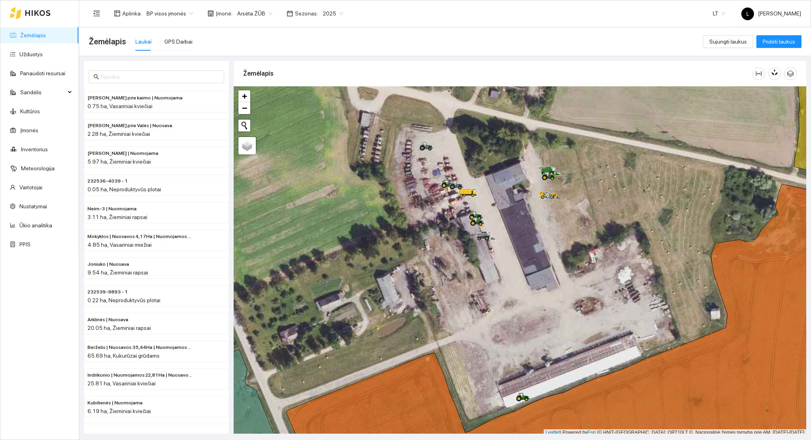 This screenshot has width=811, height=440. What do you see at coordinates (107, 42) in the screenshot?
I see `span: Žemėlapis` at bounding box center [107, 42].